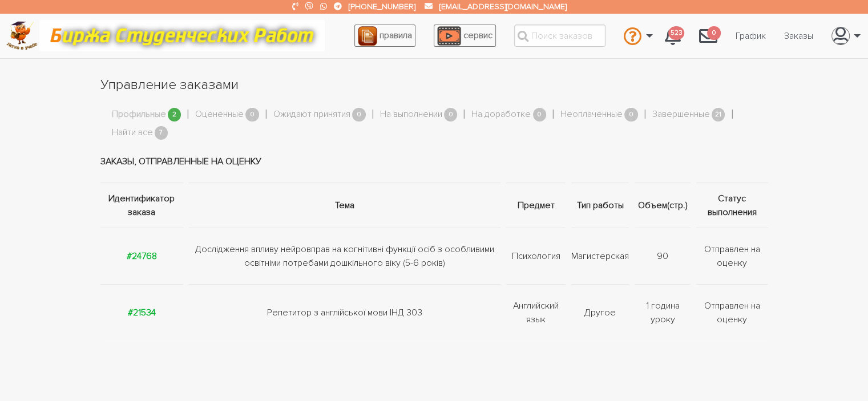  I want to click on a: Найти все, so click(132, 133).